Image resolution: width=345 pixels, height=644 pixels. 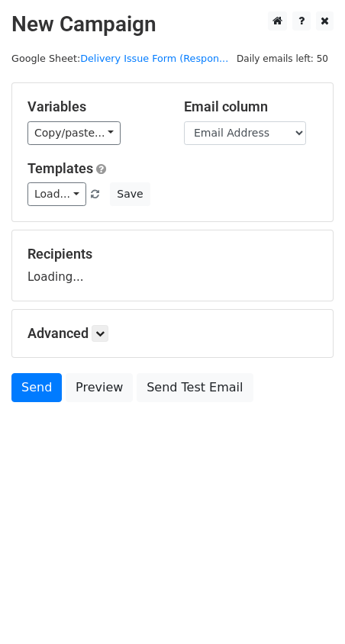 What do you see at coordinates (129, 194) in the screenshot?
I see `button: Save` at bounding box center [129, 194].